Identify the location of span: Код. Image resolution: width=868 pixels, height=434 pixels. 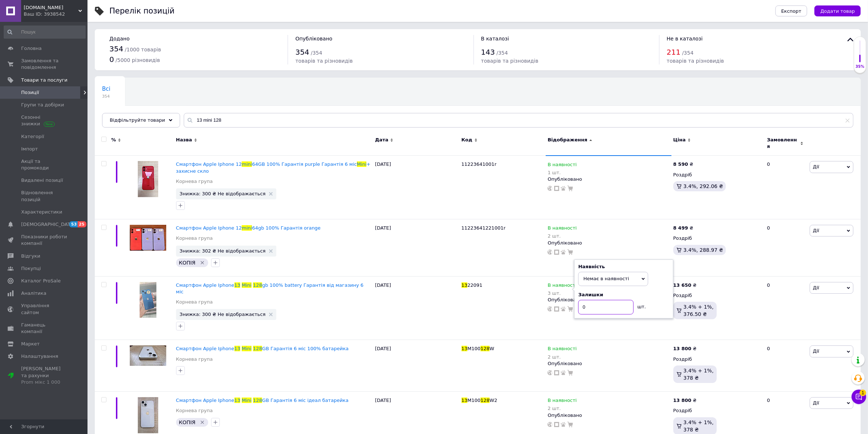
(467, 140).